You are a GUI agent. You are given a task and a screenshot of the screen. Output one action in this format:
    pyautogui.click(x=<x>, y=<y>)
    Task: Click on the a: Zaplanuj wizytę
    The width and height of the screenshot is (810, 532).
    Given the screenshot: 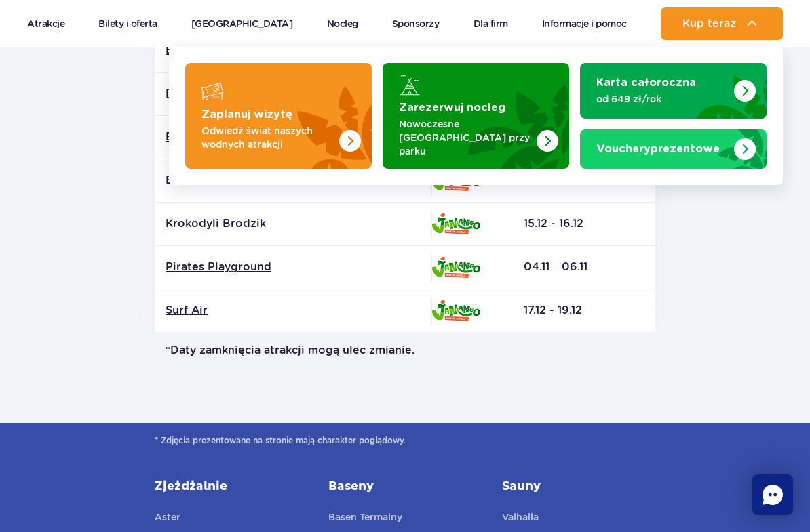 What is the action you would take?
    pyautogui.click(x=278, y=116)
    